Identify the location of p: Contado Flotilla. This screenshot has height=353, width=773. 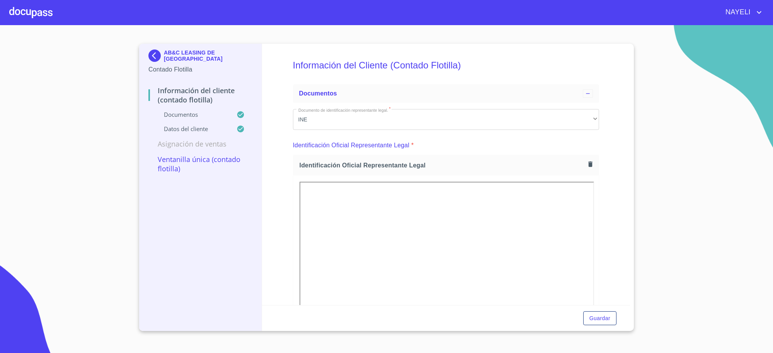
(200, 70).